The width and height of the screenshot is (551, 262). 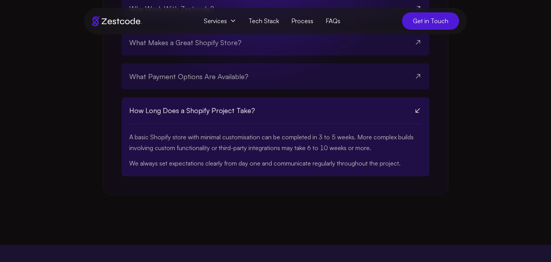 I want to click on p: A basic Shopify store with minimal customisation can be completed in 3 to 5 weeks. More complex b..., so click(x=276, y=142).